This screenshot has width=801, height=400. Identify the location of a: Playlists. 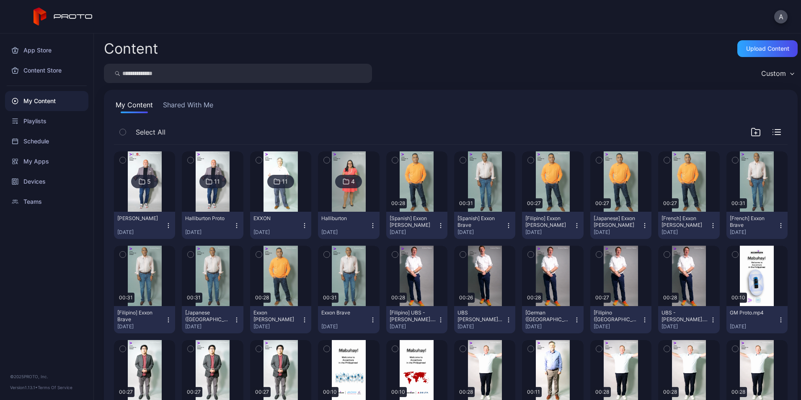
(46, 121).